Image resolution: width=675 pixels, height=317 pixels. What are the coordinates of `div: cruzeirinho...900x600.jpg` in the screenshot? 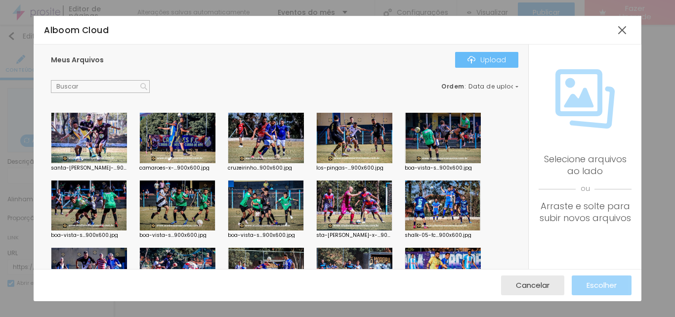 It's located at (266, 168).